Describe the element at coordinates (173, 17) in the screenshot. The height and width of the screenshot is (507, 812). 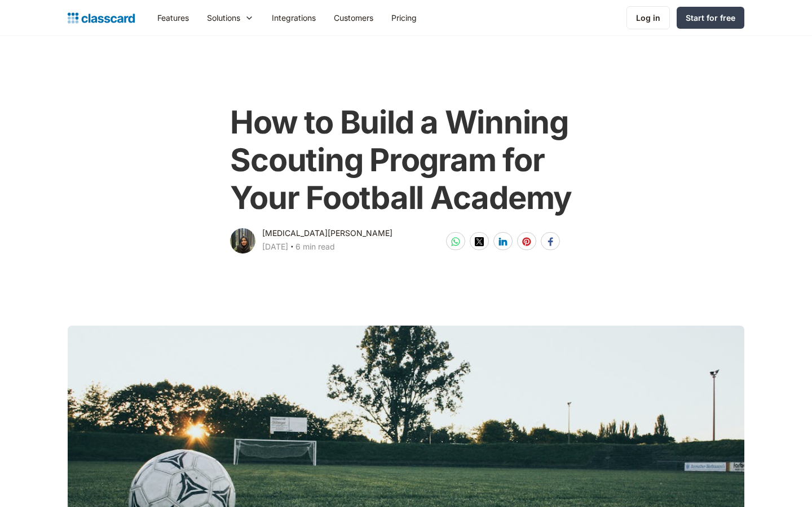
I see `a: Features` at that location.